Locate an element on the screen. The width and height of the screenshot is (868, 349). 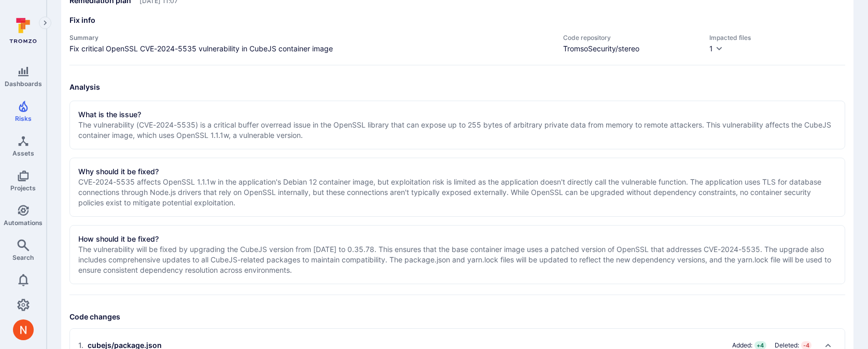
p: CVE-2024-5535 affects OpenSSL 1.1.1w in the application's Debian 12 container image, but exploita... is located at coordinates (458, 193).